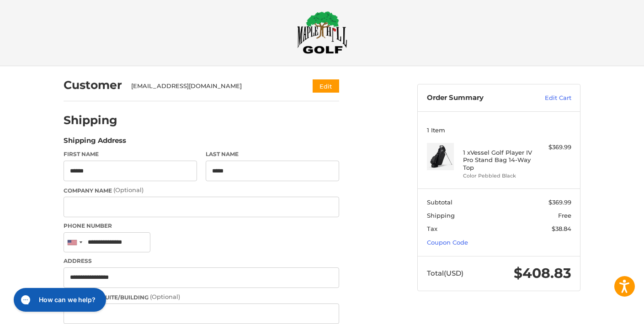  I want to click on button: Gorgias live chat, so click(51, 15).